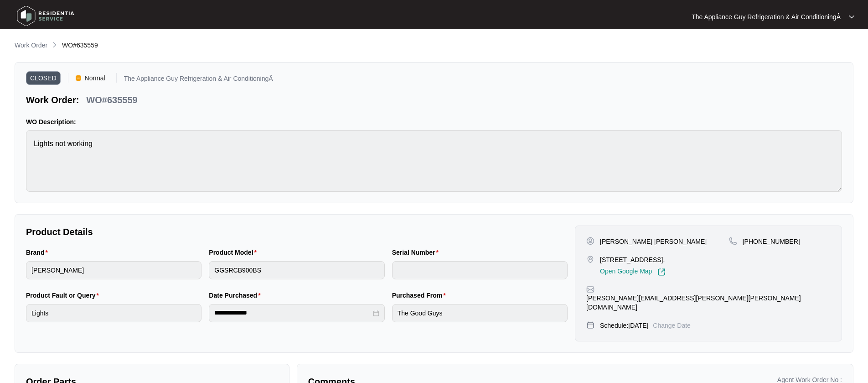  I want to click on p: WO Description:, so click(434, 122).